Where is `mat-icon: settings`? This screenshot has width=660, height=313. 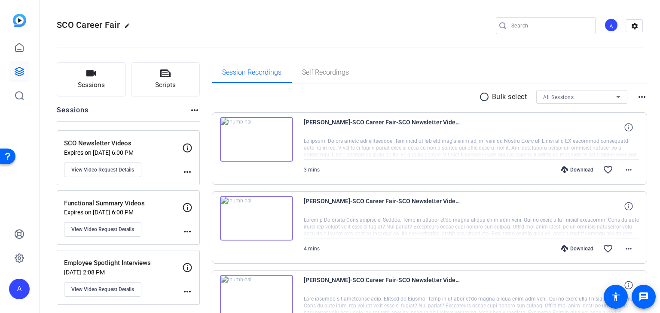 mat-icon: settings is located at coordinates (634, 26).